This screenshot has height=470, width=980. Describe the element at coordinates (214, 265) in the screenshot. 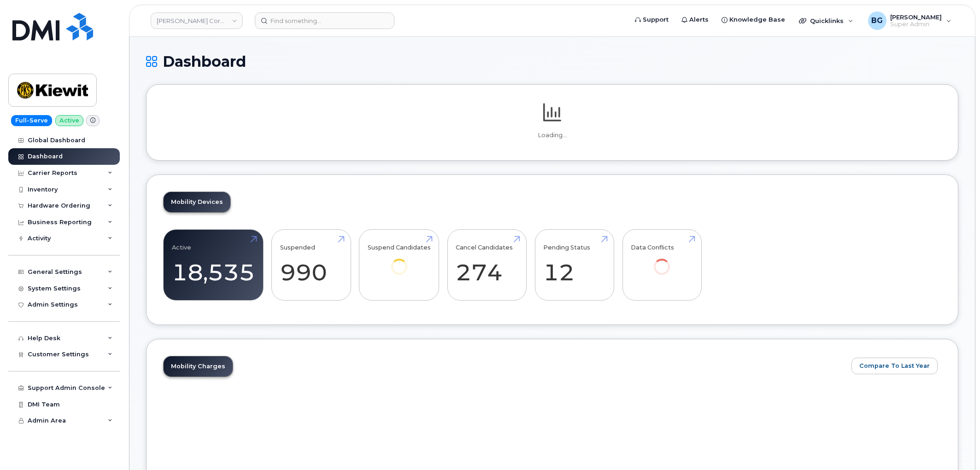

I see `a: Active 18,535` at that location.